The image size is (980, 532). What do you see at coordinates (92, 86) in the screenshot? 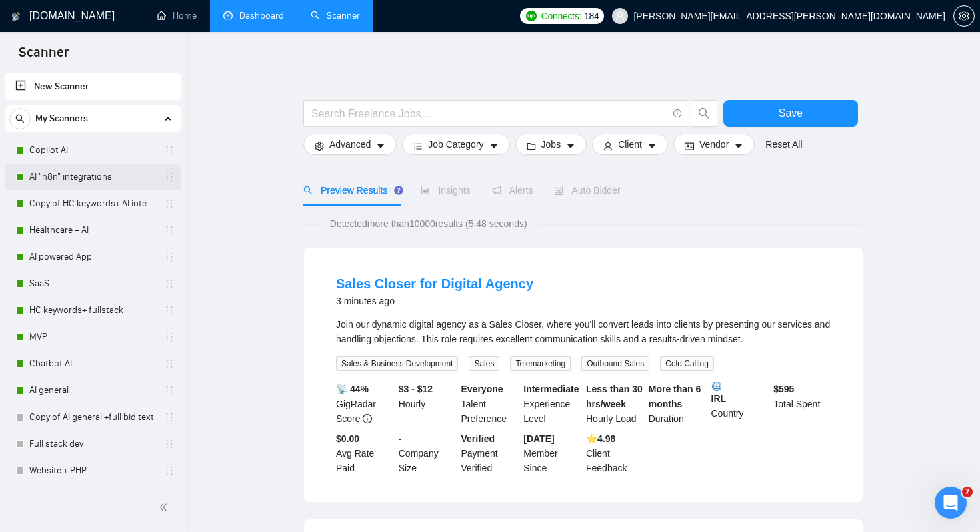
I see `a: New Scanner` at bounding box center [92, 86].